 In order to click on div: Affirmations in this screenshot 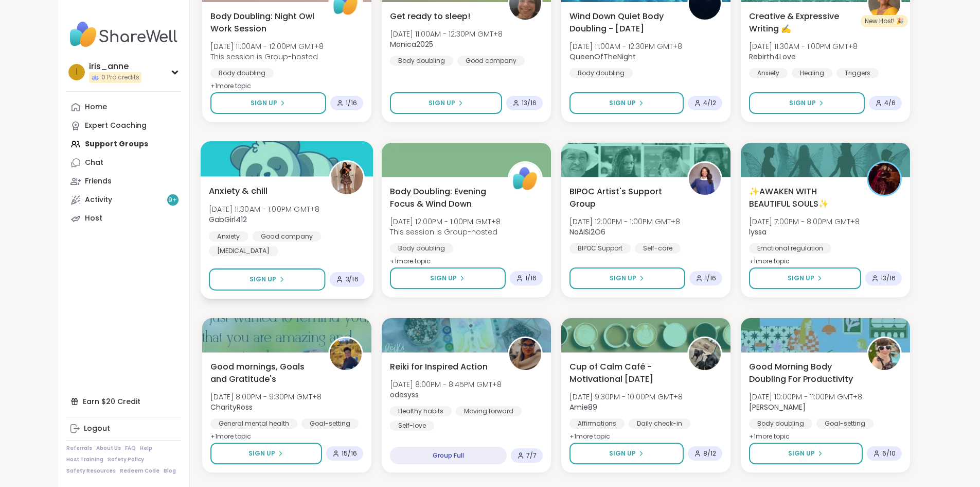, I will do `click(597, 423)`.